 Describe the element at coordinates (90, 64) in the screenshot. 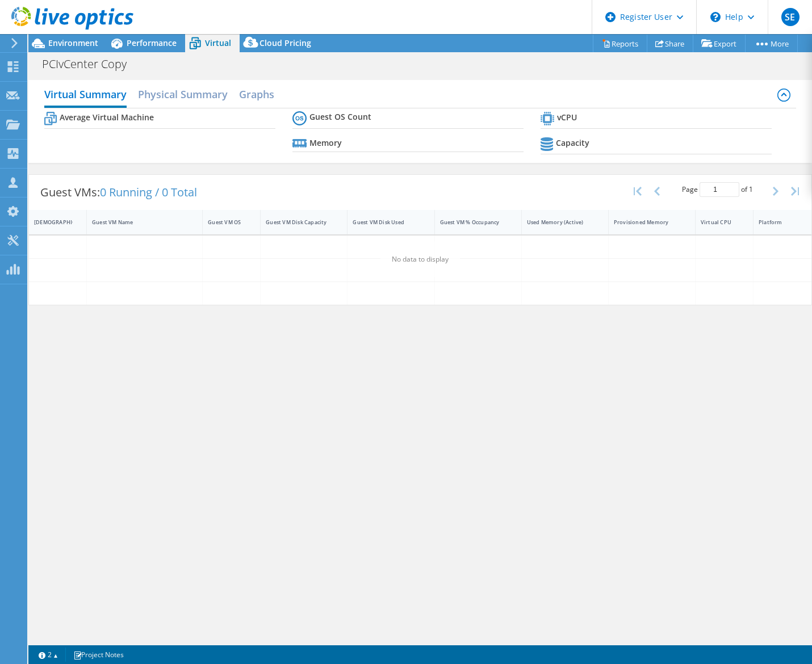

I see `h1: PCIvCenter Copy` at that location.